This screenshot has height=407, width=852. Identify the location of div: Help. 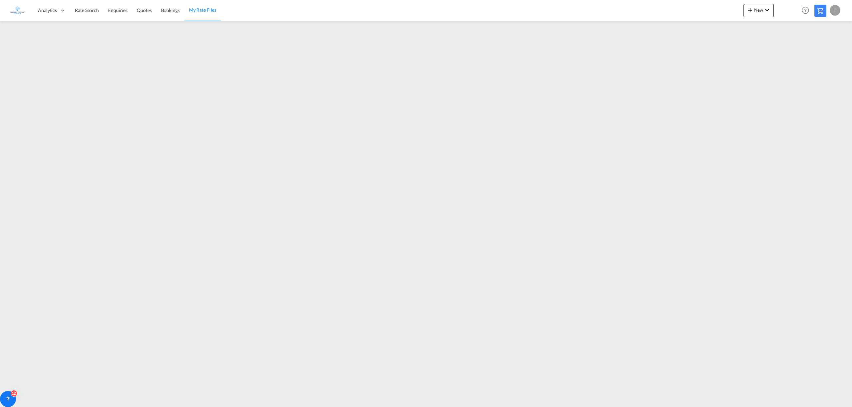
(807, 11).